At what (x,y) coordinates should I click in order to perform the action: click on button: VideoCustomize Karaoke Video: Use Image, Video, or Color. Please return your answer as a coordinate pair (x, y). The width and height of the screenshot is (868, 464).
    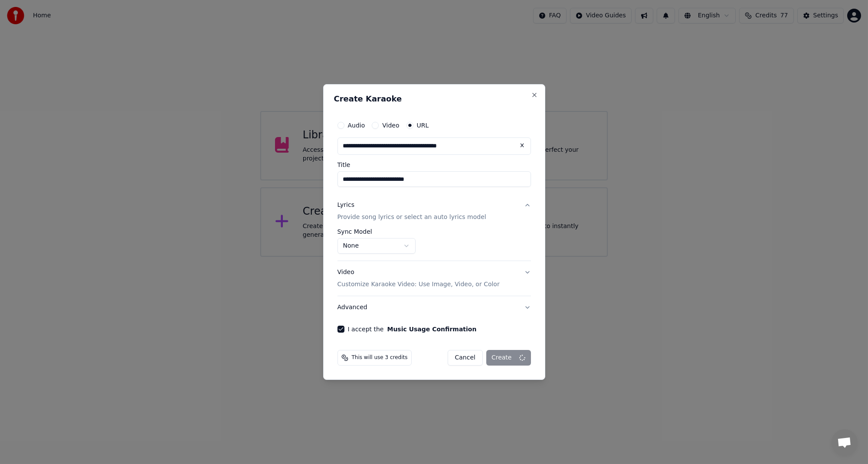
    Looking at the image, I should click on (434, 279).